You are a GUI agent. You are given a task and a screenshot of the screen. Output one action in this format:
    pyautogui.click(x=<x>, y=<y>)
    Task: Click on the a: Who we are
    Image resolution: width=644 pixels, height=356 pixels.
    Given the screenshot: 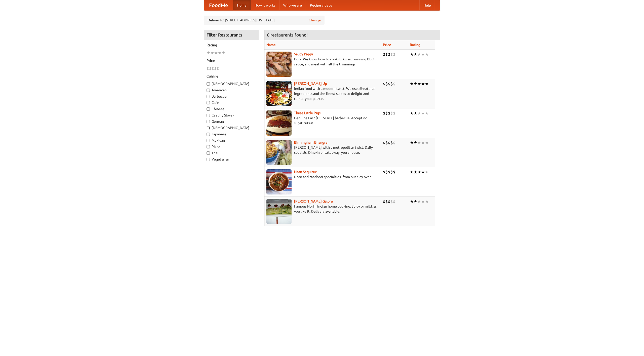 What is the action you would take?
    pyautogui.click(x=293, y=5)
    